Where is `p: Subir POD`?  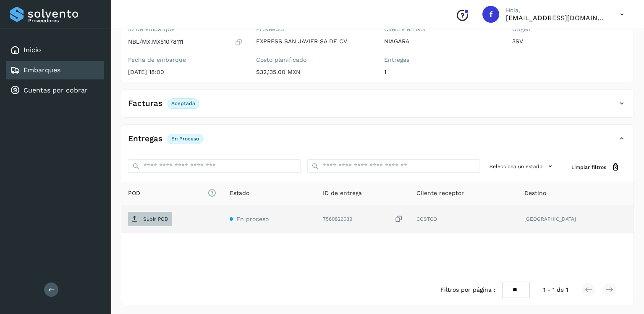 p: Subir POD is located at coordinates (156, 219).